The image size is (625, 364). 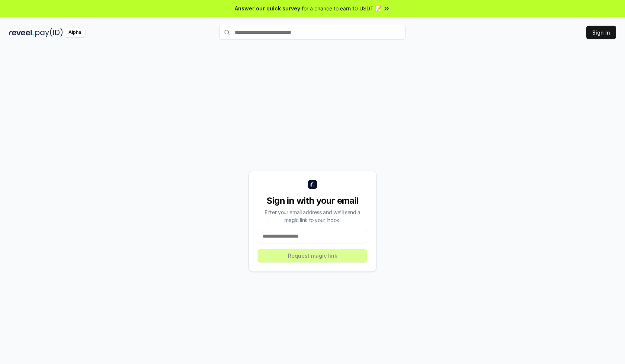 What do you see at coordinates (341, 8) in the screenshot?
I see `span: for a chance to earn 10 USDT 📝` at bounding box center [341, 8].